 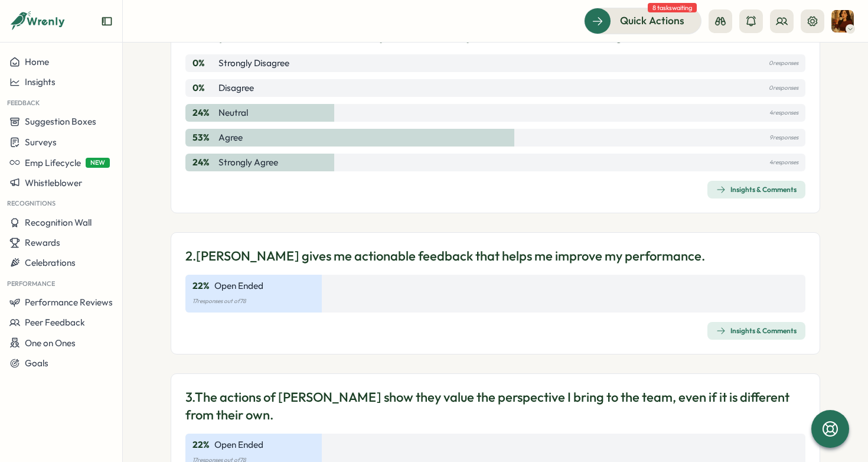 I want to click on span: Insights, so click(x=41, y=81).